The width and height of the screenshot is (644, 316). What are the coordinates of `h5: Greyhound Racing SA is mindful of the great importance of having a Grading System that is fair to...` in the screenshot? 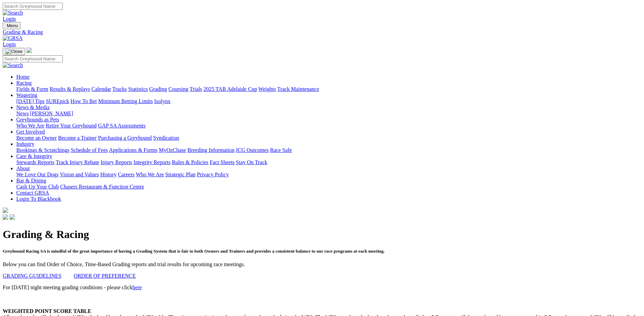 It's located at (322, 251).